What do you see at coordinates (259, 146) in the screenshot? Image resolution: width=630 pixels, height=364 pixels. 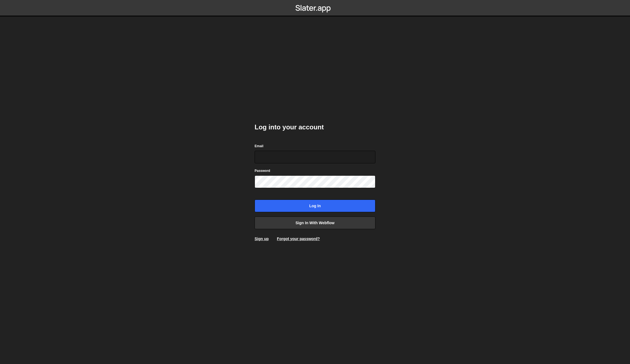 I see `label: Email` at bounding box center [259, 146].